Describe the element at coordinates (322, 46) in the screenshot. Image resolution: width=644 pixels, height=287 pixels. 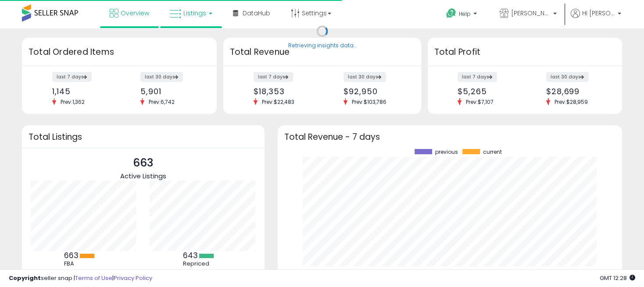
I see `div: Retrieving insights data..` at that location.